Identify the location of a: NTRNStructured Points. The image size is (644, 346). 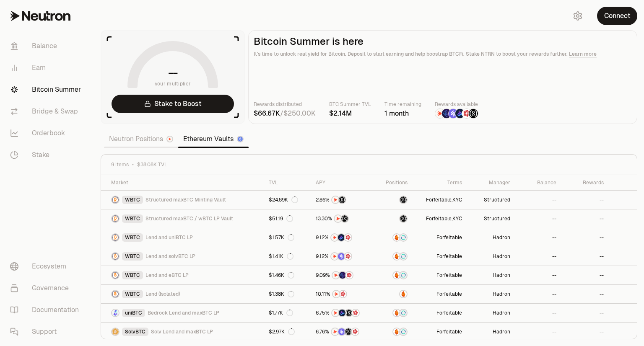
(343, 219).